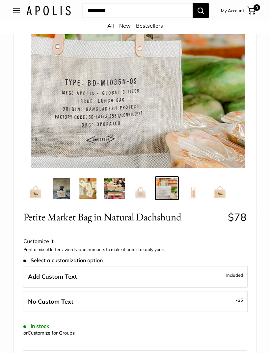 The width and height of the screenshot is (270, 353). Describe the element at coordinates (201, 11) in the screenshot. I see `button: Search` at that location.